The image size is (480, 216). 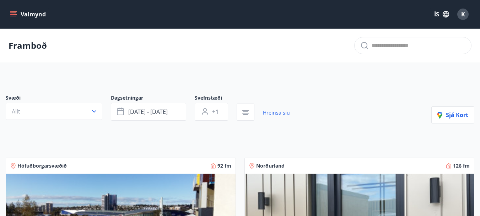 I want to click on button: Sjá kort, so click(x=453, y=115).